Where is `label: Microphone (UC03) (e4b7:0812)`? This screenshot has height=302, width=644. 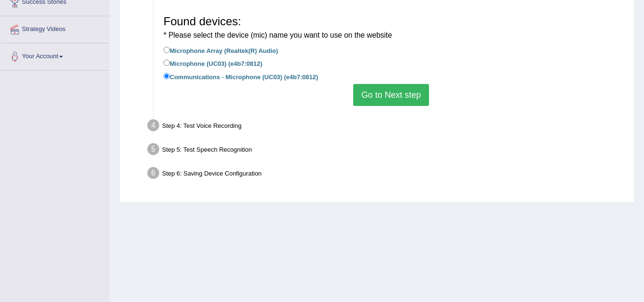
label: Microphone (UC03) (e4b7:0812) is located at coordinates (213, 63).